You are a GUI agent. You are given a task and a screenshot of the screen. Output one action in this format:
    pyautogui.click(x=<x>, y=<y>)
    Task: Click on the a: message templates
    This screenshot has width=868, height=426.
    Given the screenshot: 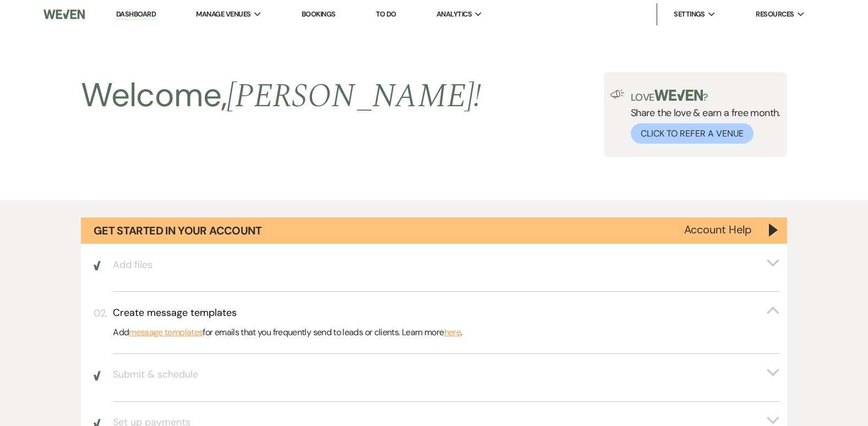 What is the action you would take?
    pyautogui.click(x=166, y=332)
    